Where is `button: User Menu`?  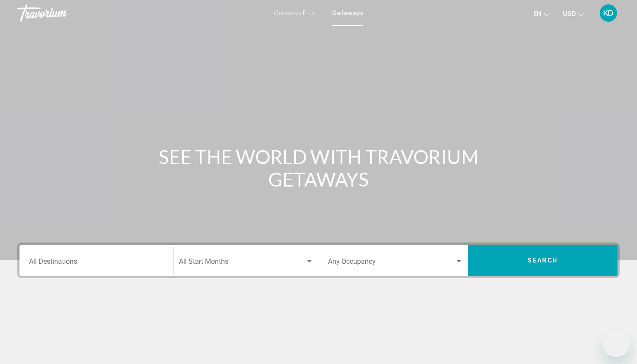
button: User Menu is located at coordinates (609, 13).